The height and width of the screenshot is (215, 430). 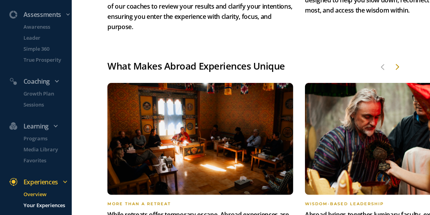 I want to click on a: Leader, so click(x=43, y=38).